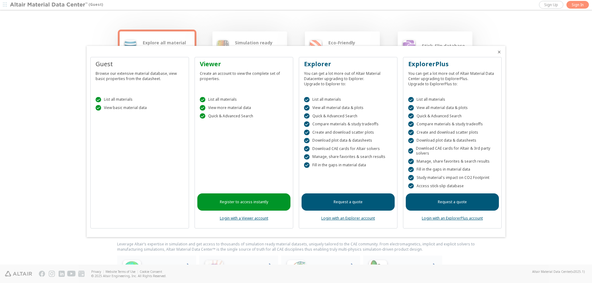 Image resolution: width=592 pixels, height=283 pixels. Describe the element at coordinates (140, 108) in the screenshot. I see `div: View basic material data` at that location.